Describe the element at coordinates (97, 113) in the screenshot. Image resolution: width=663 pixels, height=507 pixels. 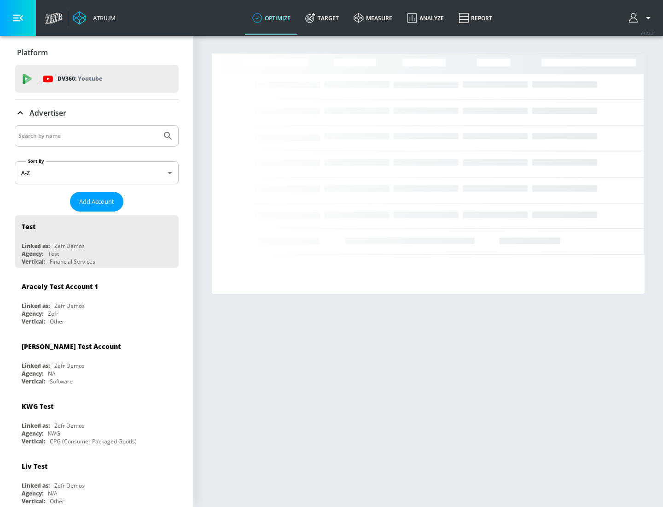
I see `div: Advertiser` at that location.